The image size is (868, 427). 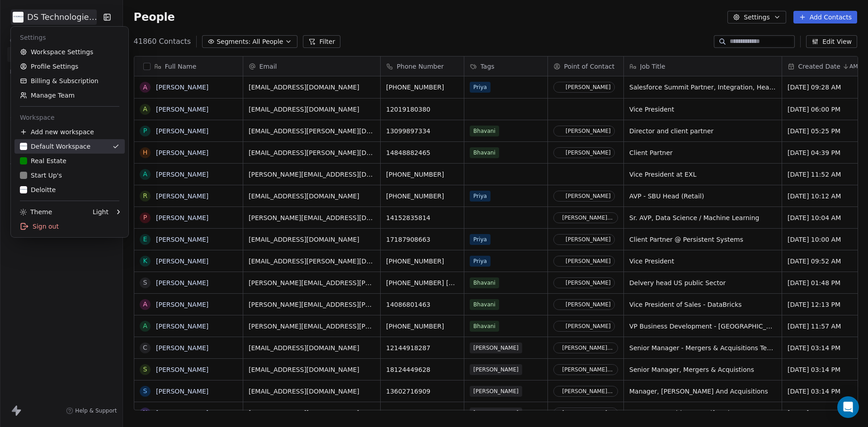 What do you see at coordinates (70, 66) in the screenshot?
I see `a: Profile Settings` at bounding box center [70, 66].